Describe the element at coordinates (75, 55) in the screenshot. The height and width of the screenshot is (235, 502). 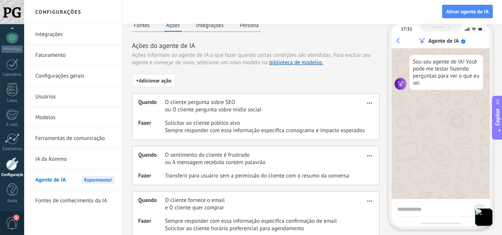
I see `a: Faturamento` at that location.